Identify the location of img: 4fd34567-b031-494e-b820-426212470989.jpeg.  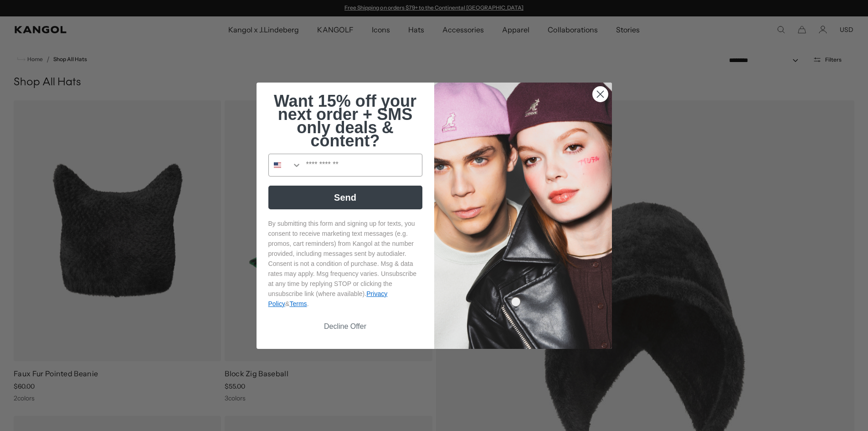
(523, 216).